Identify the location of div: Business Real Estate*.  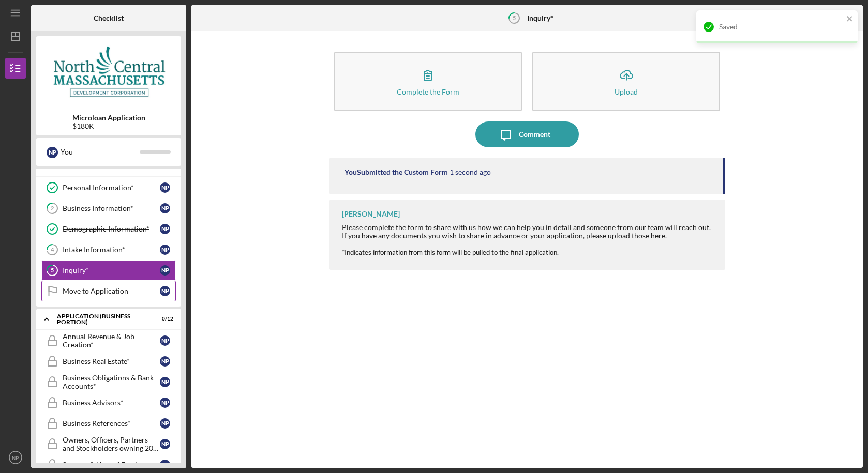
(111, 361).